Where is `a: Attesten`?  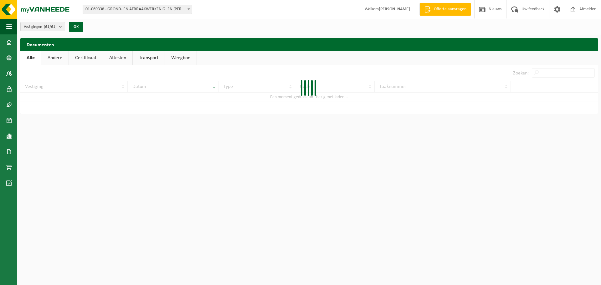 a: Attesten is located at coordinates (118, 58).